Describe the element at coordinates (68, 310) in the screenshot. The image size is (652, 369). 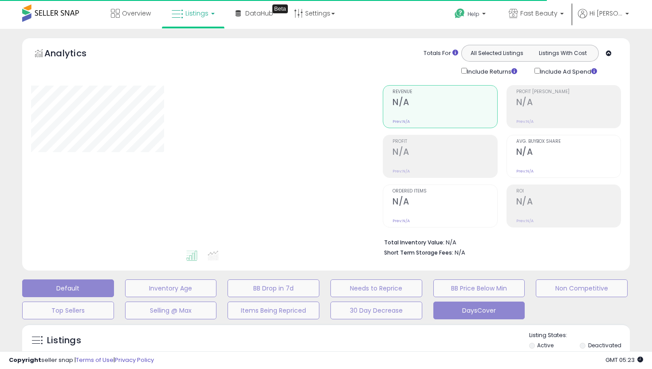
I see `button: Top Sellers` at that location.